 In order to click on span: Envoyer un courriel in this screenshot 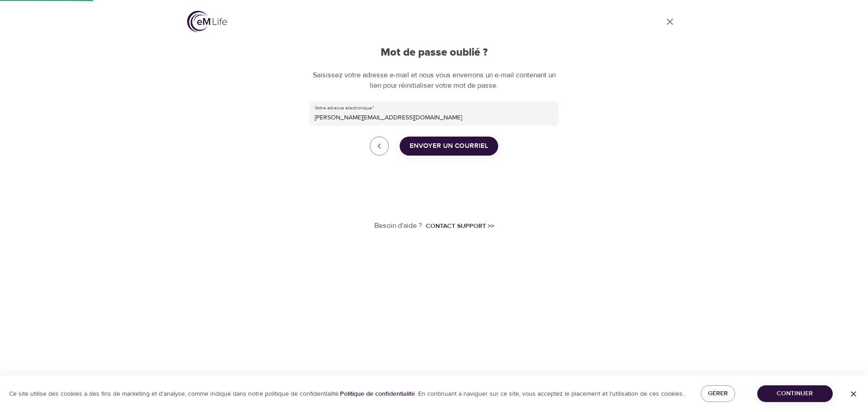, I will do `click(449, 146)`.